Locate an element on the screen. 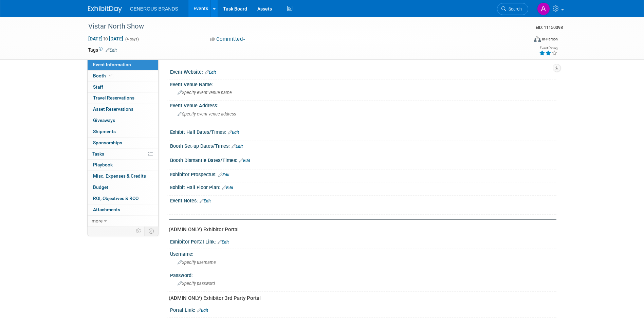 This screenshot has width=644, height=324. span: Specify password is located at coordinates (196, 283).